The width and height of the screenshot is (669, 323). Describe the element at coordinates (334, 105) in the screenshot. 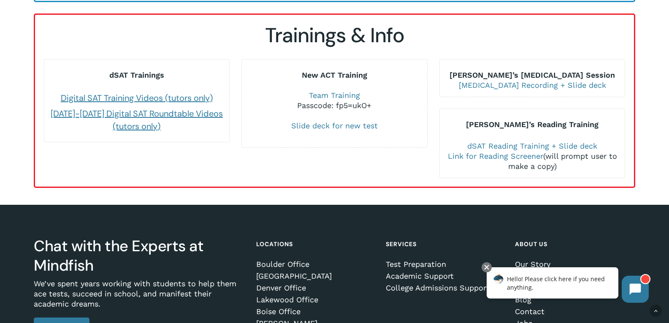

I see `div: Passcode: fp5=ukO+` at that location.